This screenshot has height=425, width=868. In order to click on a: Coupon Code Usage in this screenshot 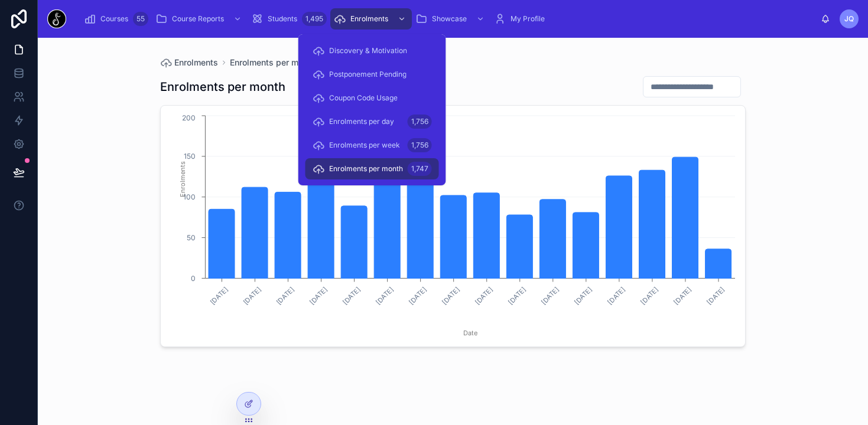, I will do `click(372, 98)`.